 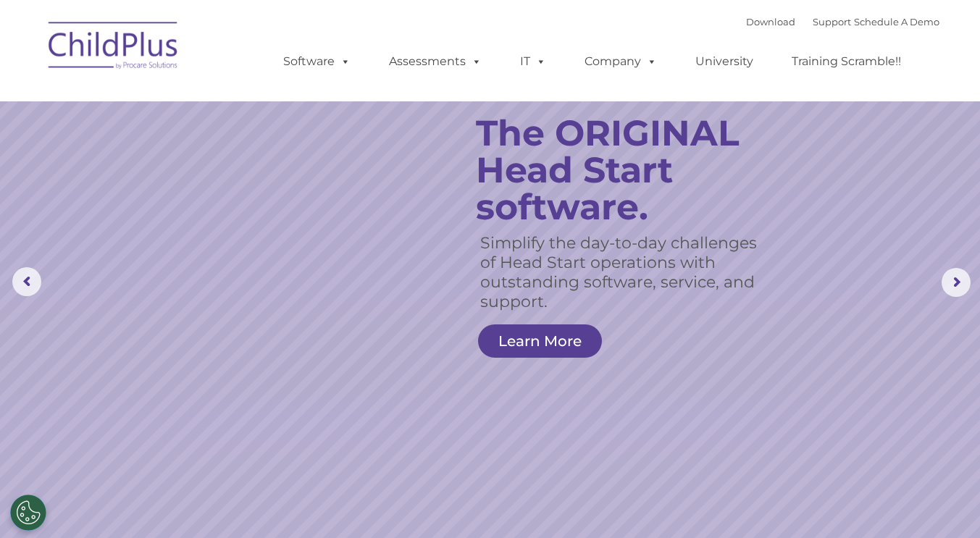 I want to click on rs-layer: Simplify the day-to-day challenges of Head Start operations with outstanding software, service, a..., so click(x=624, y=272).